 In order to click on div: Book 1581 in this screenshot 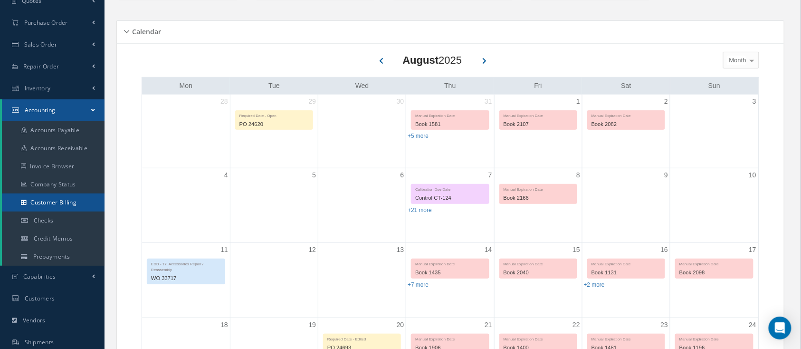, I will do `click(450, 124)`.